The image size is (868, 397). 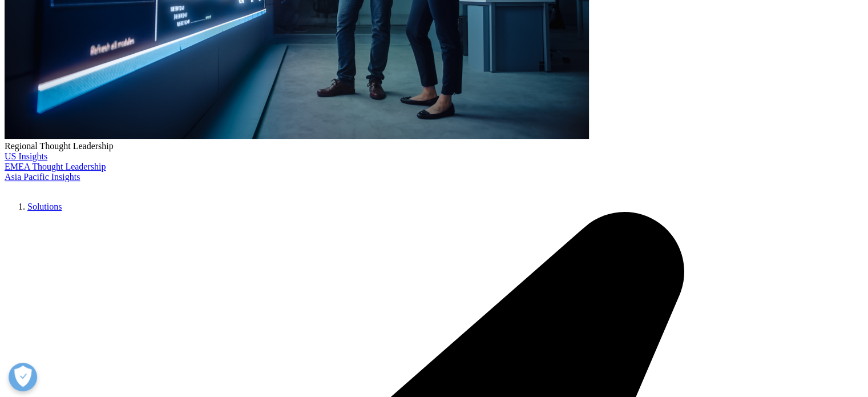 I want to click on a: US Insights, so click(x=26, y=156).